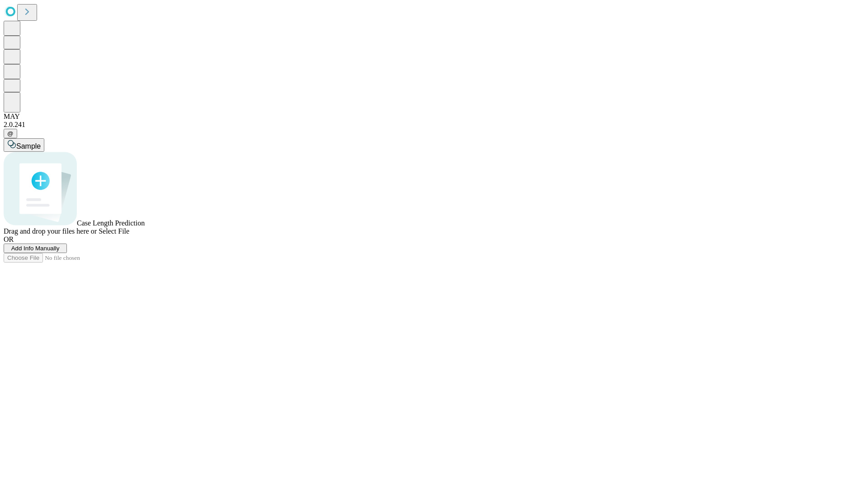 Image resolution: width=868 pixels, height=488 pixels. What do you see at coordinates (110, 223) in the screenshot?
I see `span: Case Length Prediction` at bounding box center [110, 223].